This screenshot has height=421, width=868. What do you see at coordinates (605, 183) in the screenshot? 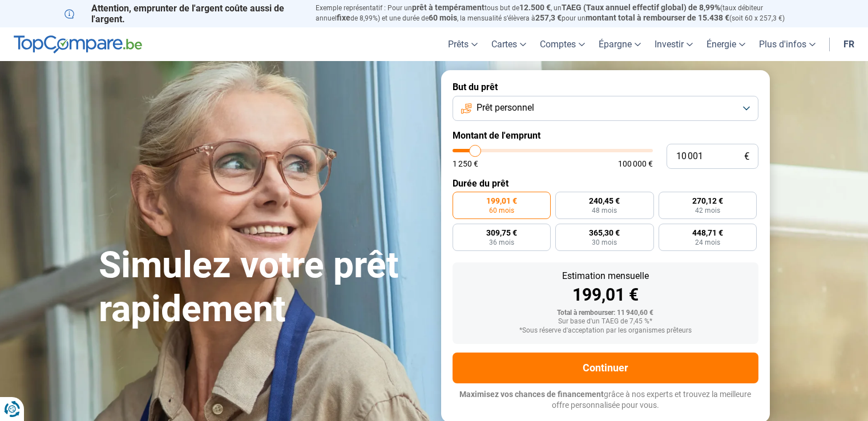
I see `label: Durée du prêt` at bounding box center [605, 183].